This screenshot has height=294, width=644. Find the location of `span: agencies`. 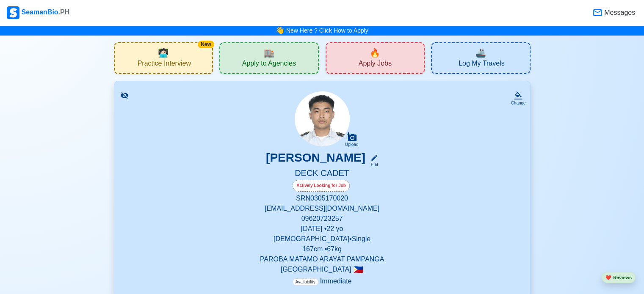

span: agencies is located at coordinates (269, 53).